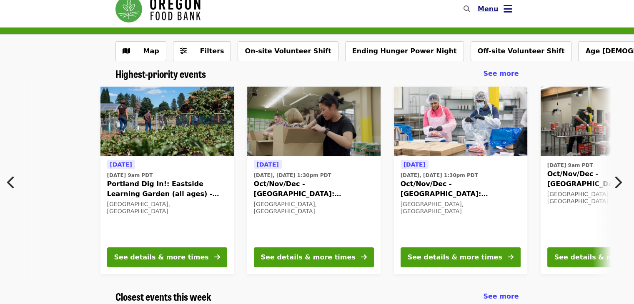  I want to click on i: chevron-right icon, so click(618, 183).